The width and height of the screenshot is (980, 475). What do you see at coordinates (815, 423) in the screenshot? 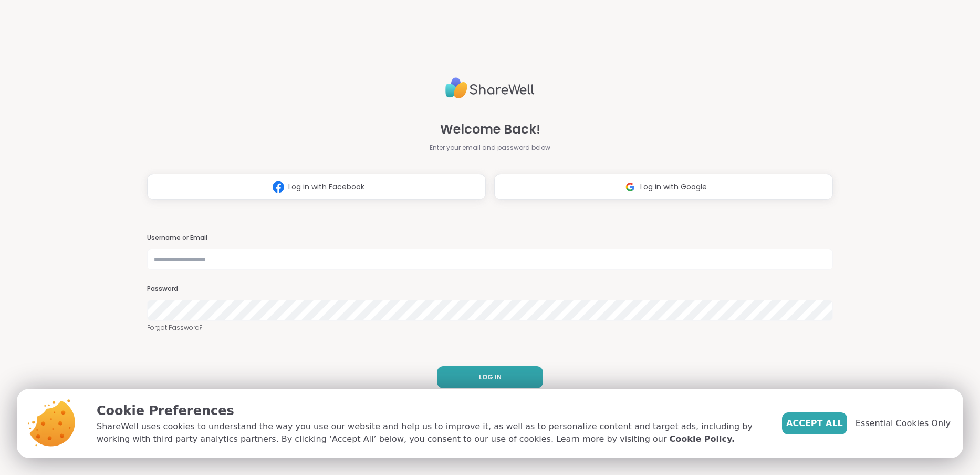
I see `span: Accept All` at bounding box center [815, 423].